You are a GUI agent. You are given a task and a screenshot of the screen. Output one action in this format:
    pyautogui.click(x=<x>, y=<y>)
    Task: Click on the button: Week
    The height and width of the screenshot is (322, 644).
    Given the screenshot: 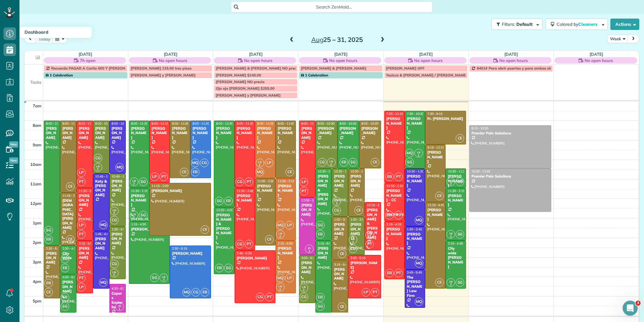 What is the action you would take?
    pyautogui.click(x=617, y=39)
    